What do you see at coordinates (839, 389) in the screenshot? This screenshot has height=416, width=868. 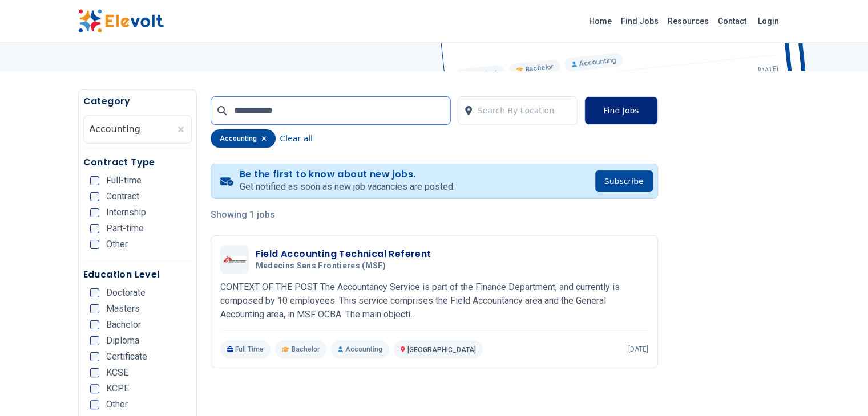 I see `div: Chat Widget` at bounding box center [839, 389].